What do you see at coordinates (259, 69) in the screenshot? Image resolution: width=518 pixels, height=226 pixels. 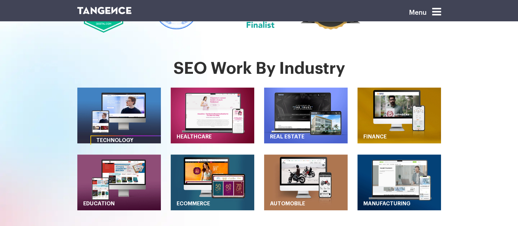 I see `h1: SEO Work By Industry` at bounding box center [259, 69].